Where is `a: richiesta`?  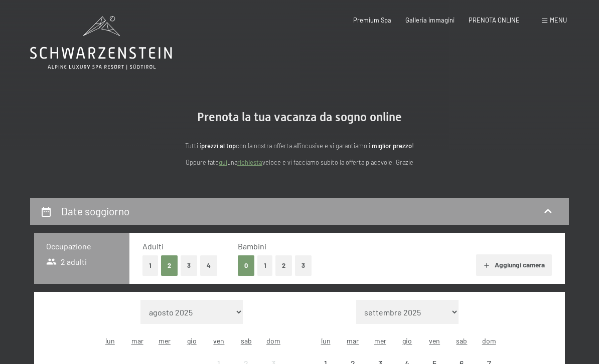 a: richiesta is located at coordinates (250, 162).